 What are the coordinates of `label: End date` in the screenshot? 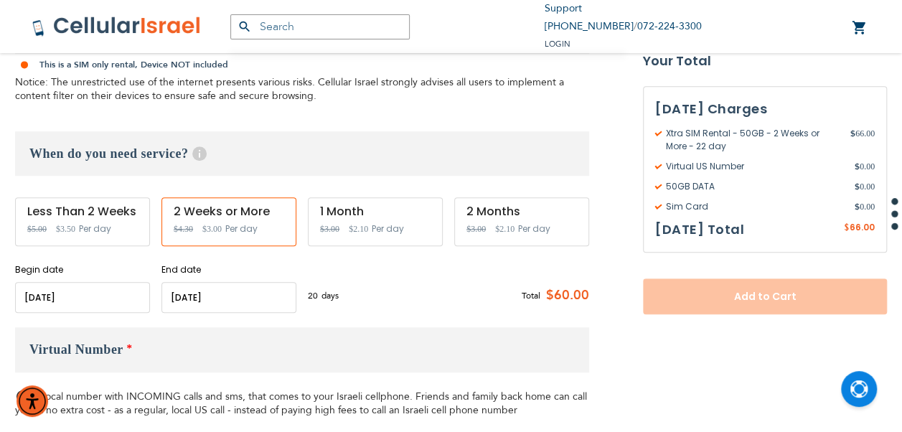 It's located at (229, 270).